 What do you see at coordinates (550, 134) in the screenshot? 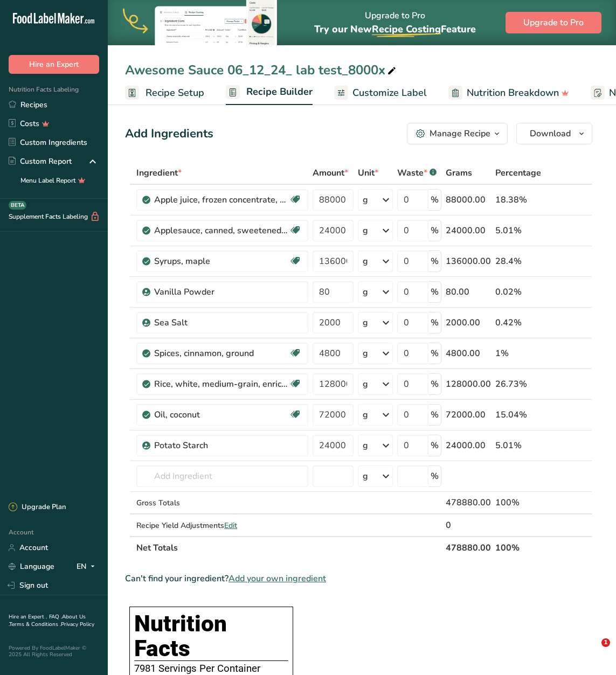
I see `span: Download` at bounding box center [550, 134].